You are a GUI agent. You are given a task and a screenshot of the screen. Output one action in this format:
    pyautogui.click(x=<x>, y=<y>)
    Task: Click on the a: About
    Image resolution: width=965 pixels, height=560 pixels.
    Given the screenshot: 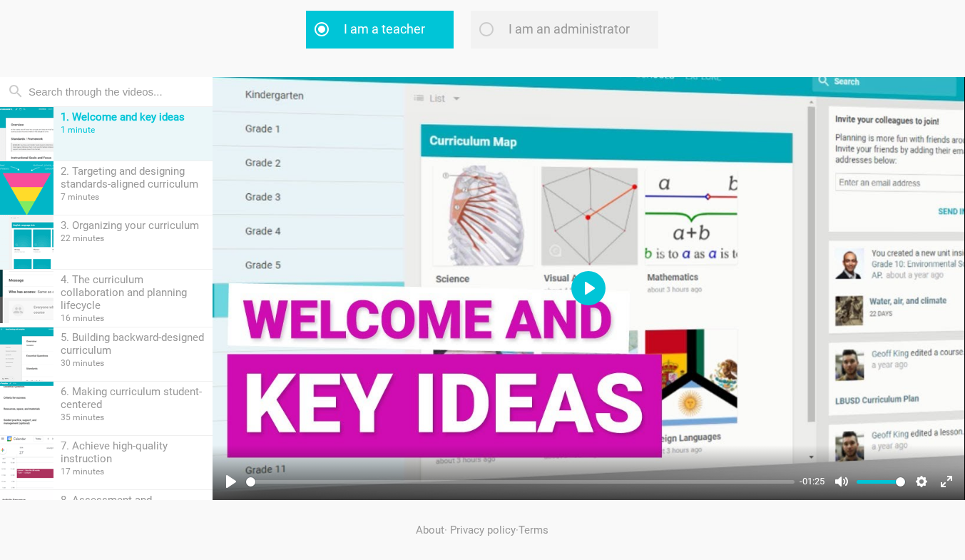 What is the action you would take?
    pyautogui.click(x=430, y=529)
    